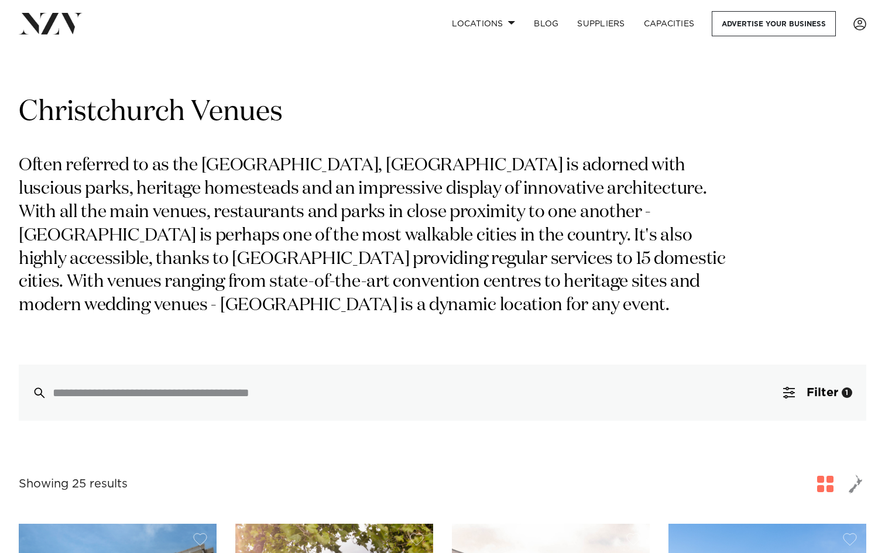 The height and width of the screenshot is (553, 885). Describe the element at coordinates (817, 393) in the screenshot. I see `button: Filter1` at that location.